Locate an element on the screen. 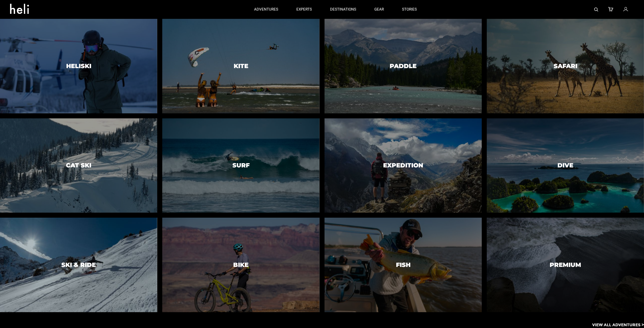  h3: Cat Ski is located at coordinates (79, 165).